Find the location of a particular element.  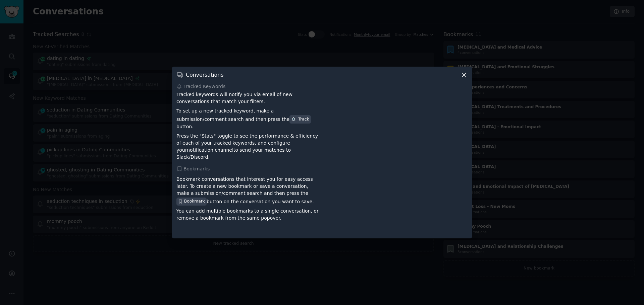

p: Bookmark conversations that interest you for easy access later. To create a new bookmark or save ... is located at coordinates (248, 191).